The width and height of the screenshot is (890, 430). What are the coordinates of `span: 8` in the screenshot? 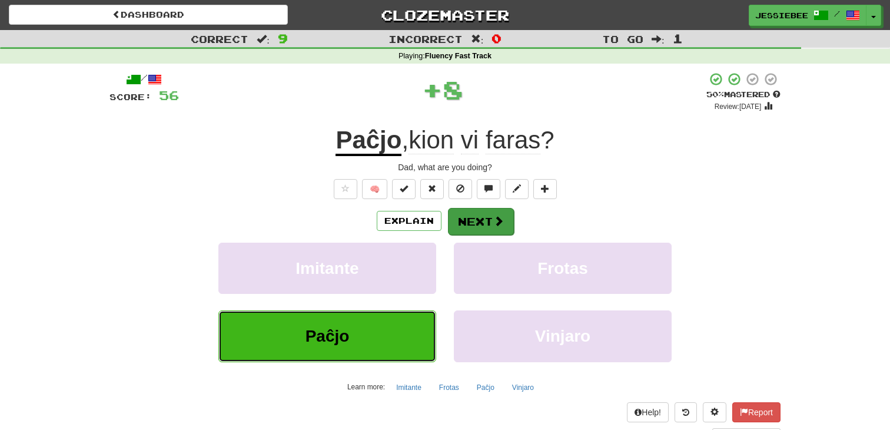 It's located at (453, 89).